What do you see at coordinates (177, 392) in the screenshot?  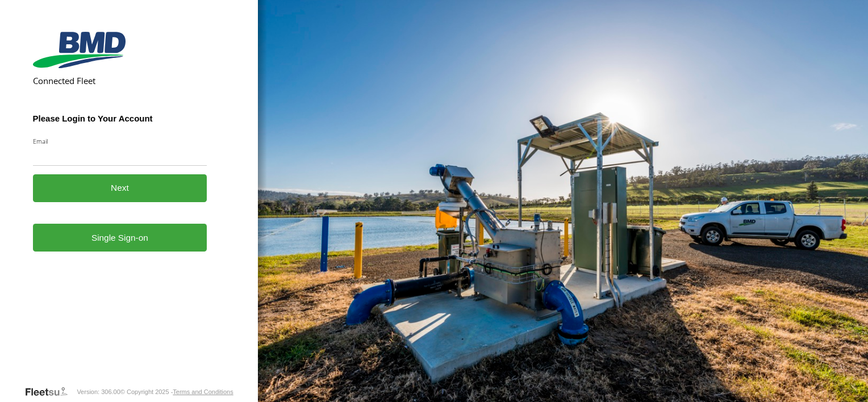 I see `div: © Copyright 2025 -` at bounding box center [177, 392].